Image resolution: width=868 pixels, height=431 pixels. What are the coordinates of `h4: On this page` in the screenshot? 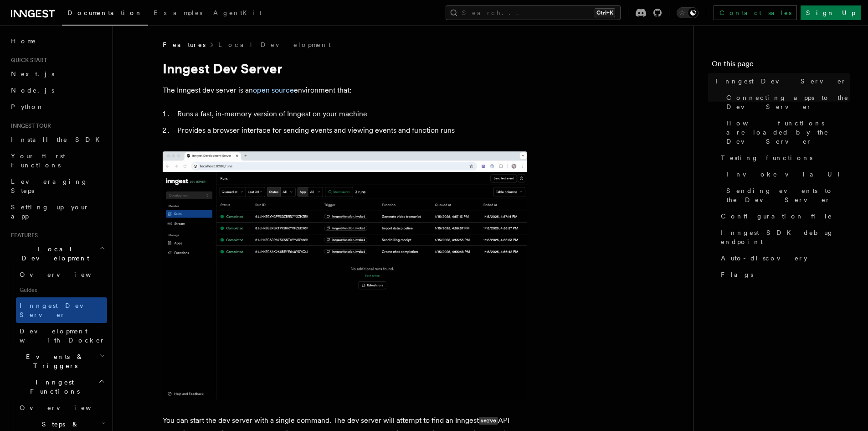 It's located at (780, 66).